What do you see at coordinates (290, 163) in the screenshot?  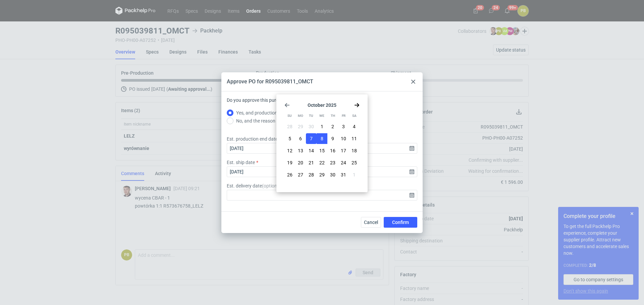 I see `button: Sun Oct 19 2025` at bounding box center [290, 163].